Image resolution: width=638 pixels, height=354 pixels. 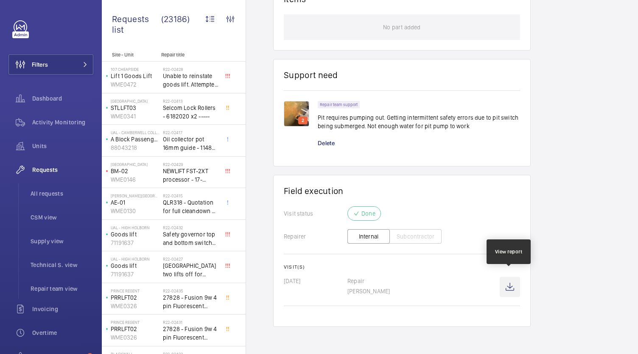 What do you see at coordinates (135, 132) in the screenshot?
I see `p: UAL - Camberwell College of Arts` at bounding box center [135, 132].